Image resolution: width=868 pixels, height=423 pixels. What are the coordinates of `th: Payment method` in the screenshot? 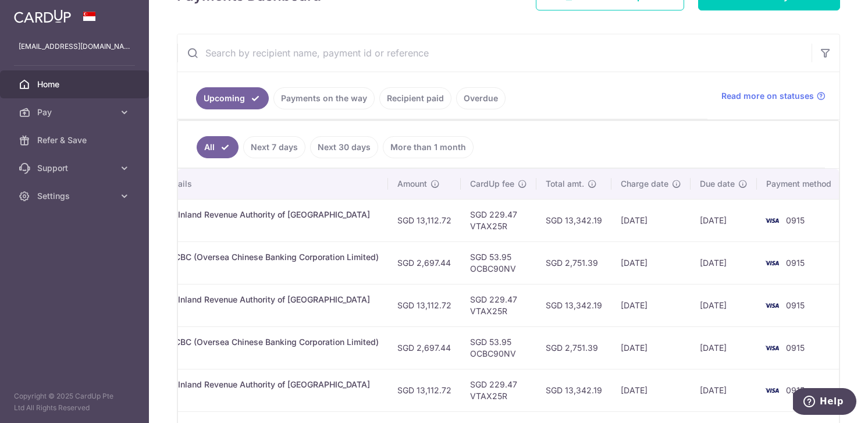 It's located at (802, 184).